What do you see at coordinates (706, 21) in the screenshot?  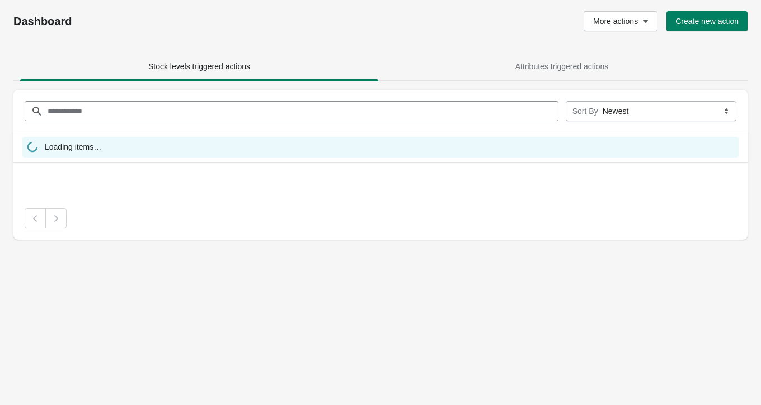 I see `button: Create new action` at bounding box center [706, 21].